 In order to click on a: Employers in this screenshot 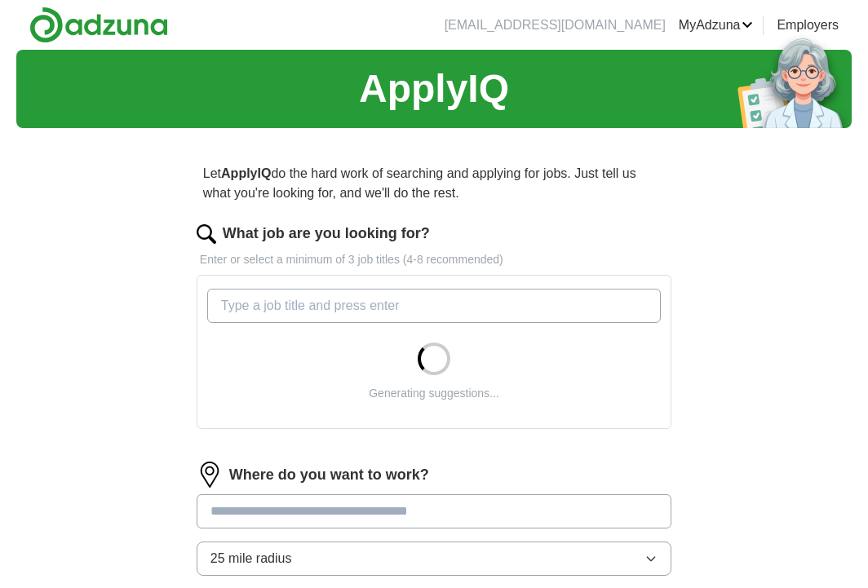, I will do `click(807, 25)`.